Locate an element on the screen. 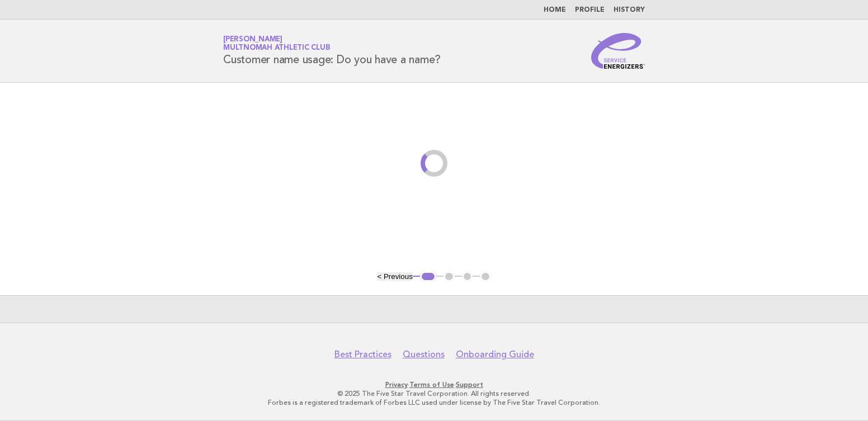  a: Privacy is located at coordinates (397, 384).